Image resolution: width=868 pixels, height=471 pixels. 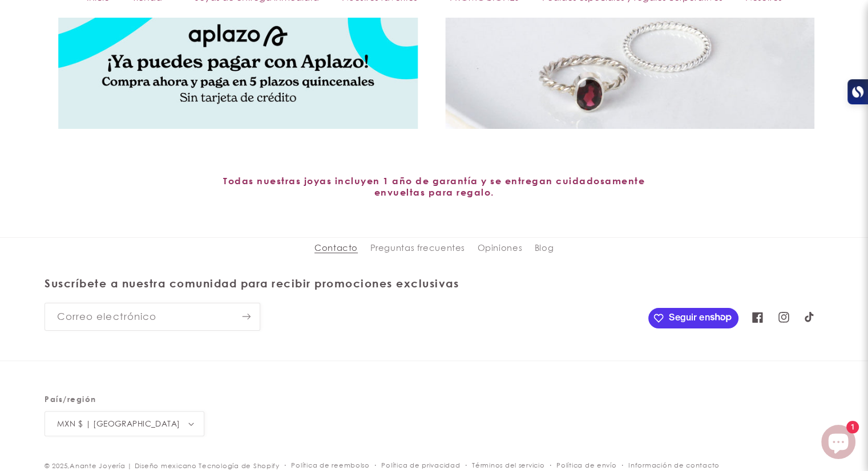 I want to click on a: Información de contacto, so click(x=674, y=464).